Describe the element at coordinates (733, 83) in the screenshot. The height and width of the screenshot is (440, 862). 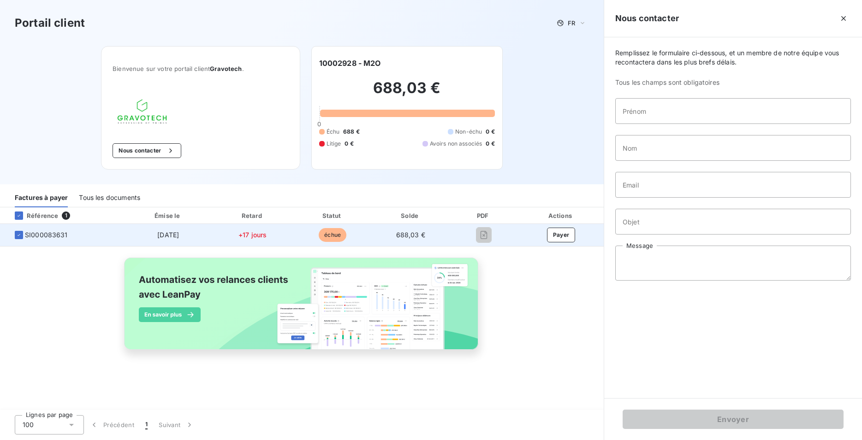
I see `span: Tous les champs sont obligatoires` at that location.